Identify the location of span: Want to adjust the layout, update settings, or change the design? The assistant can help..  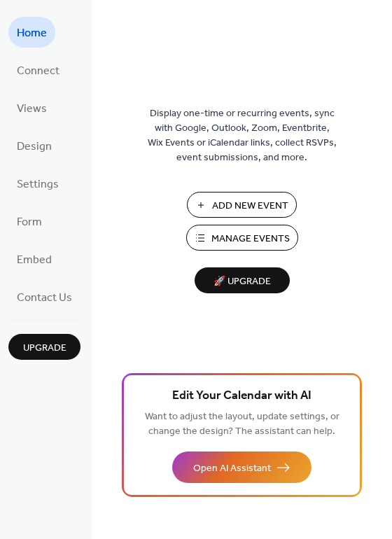
(242, 424).